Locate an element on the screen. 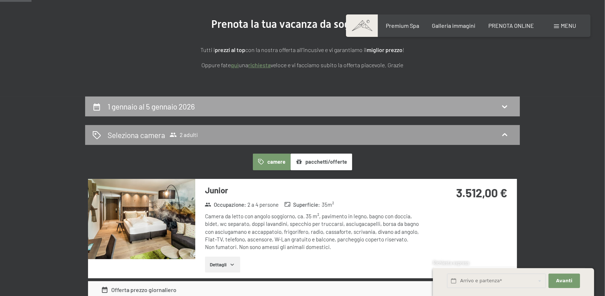 This screenshot has width=605, height=296. a: quì is located at coordinates (235, 65).